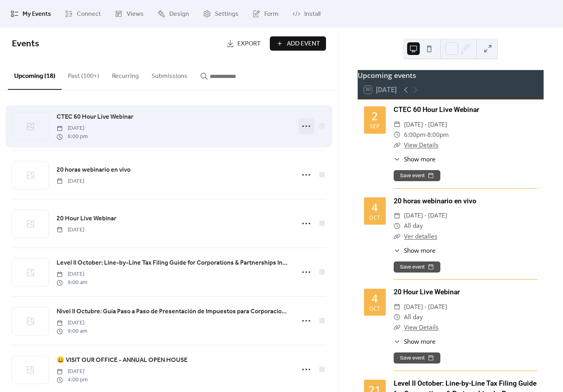 The image size is (563, 392). What do you see at coordinates (227, 14) in the screenshot?
I see `span: Settings` at bounding box center [227, 14].